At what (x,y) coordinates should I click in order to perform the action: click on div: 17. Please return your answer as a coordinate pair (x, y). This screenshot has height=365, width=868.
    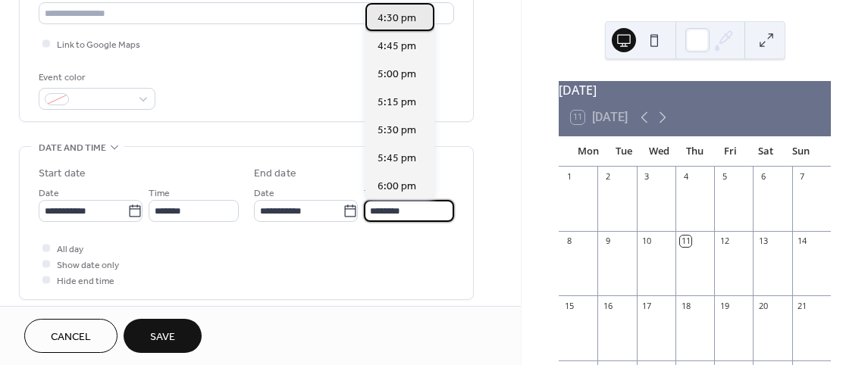
    Looking at the image, I should click on (646, 306).